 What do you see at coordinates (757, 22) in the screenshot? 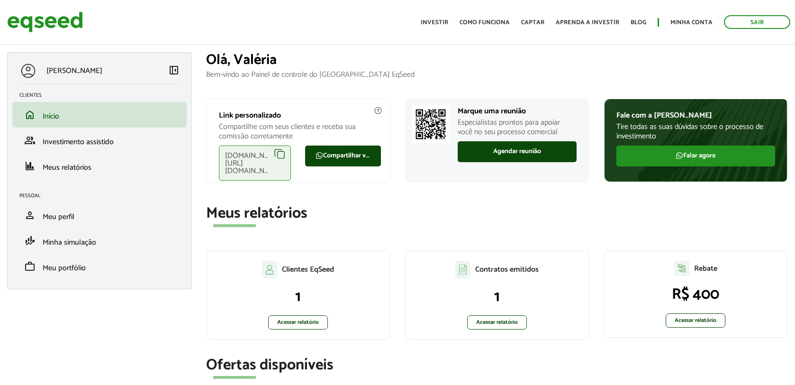
I see `a: Sair` at bounding box center [757, 22].